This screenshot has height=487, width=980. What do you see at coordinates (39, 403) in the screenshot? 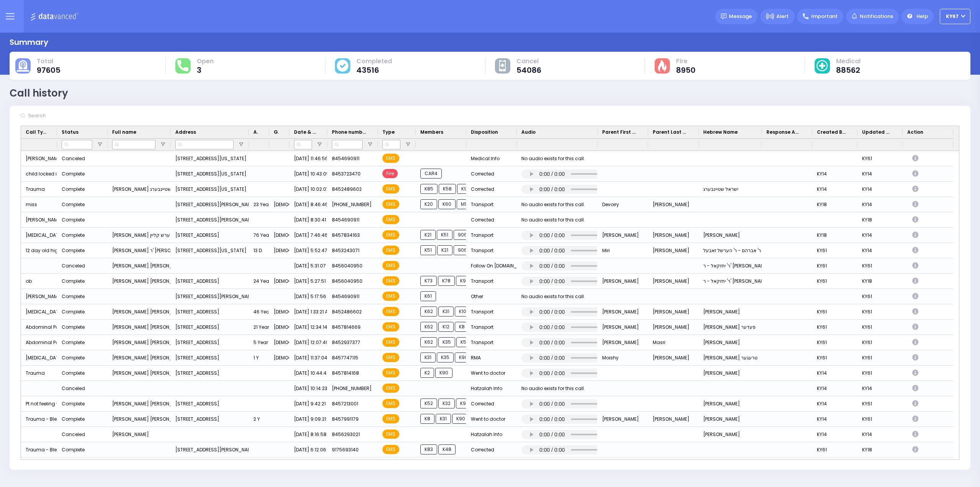
I see `div: Pt not feeling well` at bounding box center [39, 403].